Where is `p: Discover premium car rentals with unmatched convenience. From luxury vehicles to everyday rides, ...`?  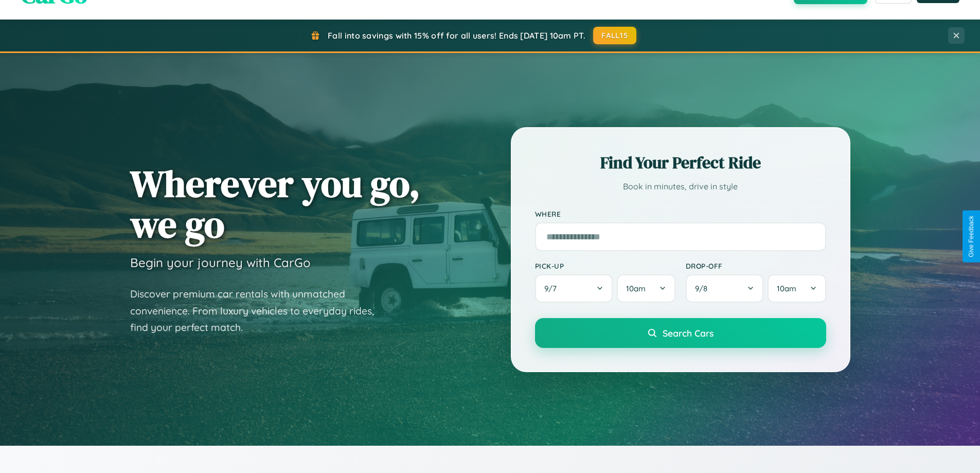 p: Discover premium car rentals with unmatched convenience. From luxury vehicles to everyday rides, ... is located at coordinates (259, 311).